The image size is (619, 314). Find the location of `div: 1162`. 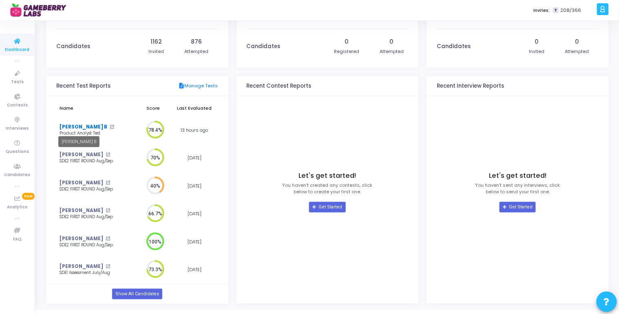

div: 1162 is located at coordinates (157, 42).